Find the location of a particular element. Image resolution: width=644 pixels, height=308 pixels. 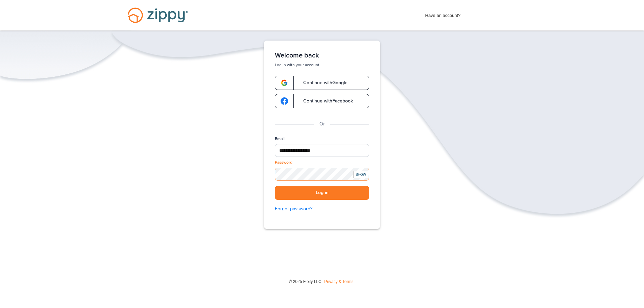

span: Continue with Google is located at coordinates (322, 83).